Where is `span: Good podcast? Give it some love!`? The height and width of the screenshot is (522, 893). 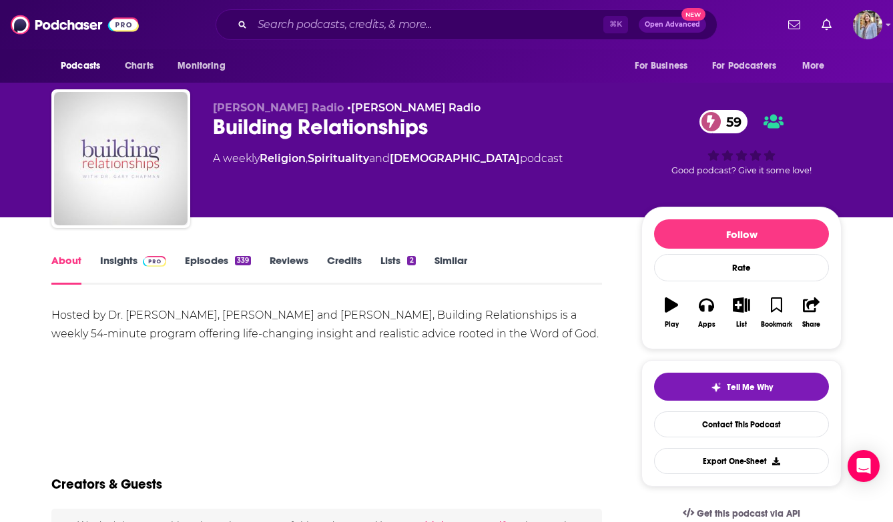 span: Good podcast? Give it some love! is located at coordinates (741, 170).